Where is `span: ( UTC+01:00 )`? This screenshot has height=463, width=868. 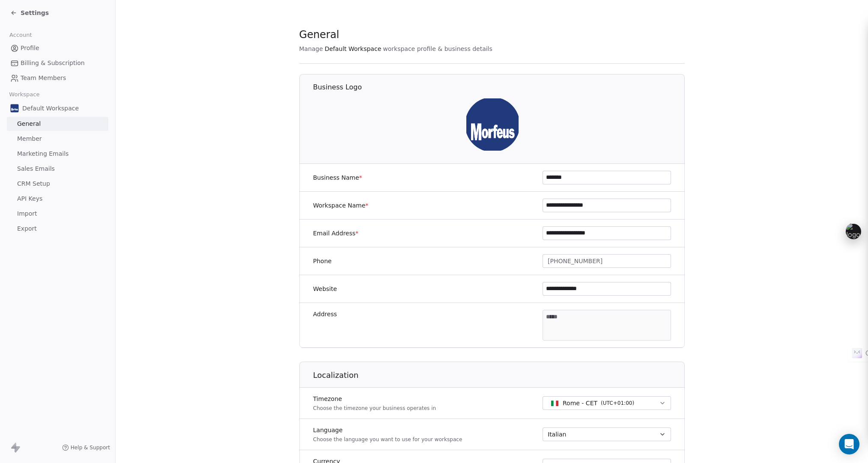 span: ( UTC+01:00 ) is located at coordinates (618, 403).